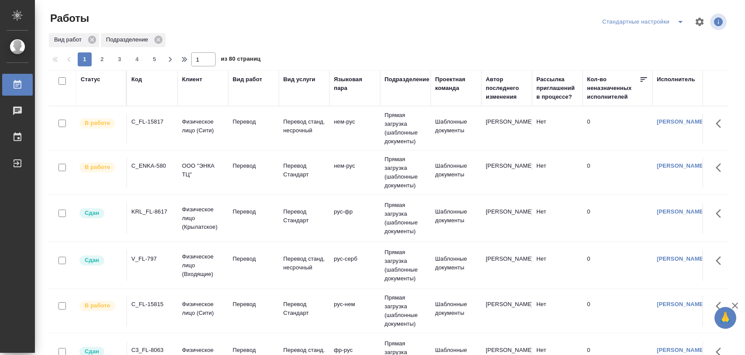 The width and height of the screenshot is (745, 355). What do you see at coordinates (152, 304) in the screenshot?
I see `div: C_FL-15815` at bounding box center [152, 304].